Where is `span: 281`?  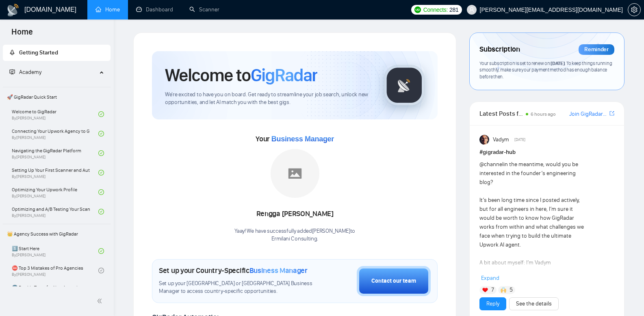
span: 281 is located at coordinates (454, 10).